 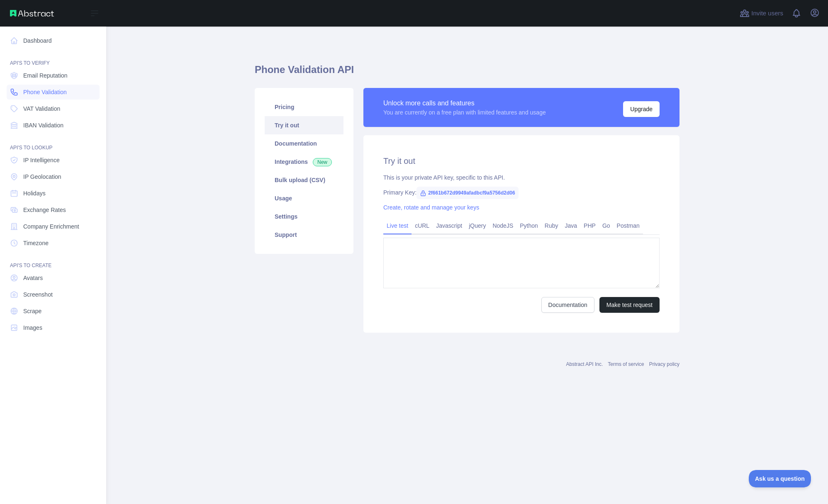 I want to click on span: Email Reputation, so click(x=45, y=76).